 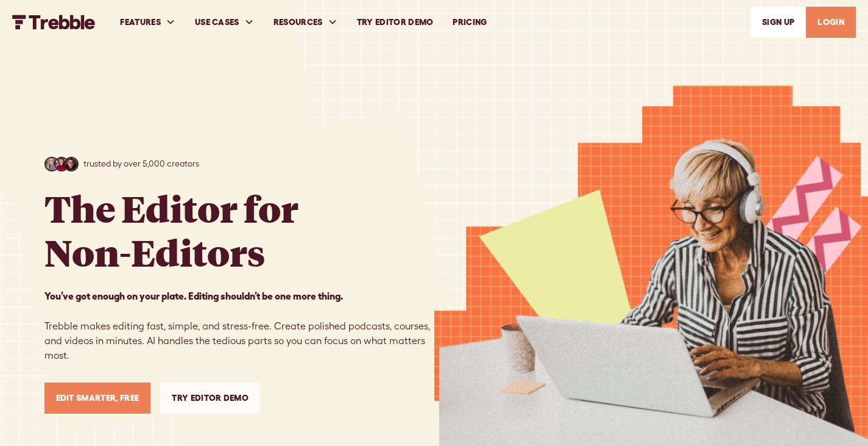 I want to click on a: PRICING, so click(x=469, y=22).